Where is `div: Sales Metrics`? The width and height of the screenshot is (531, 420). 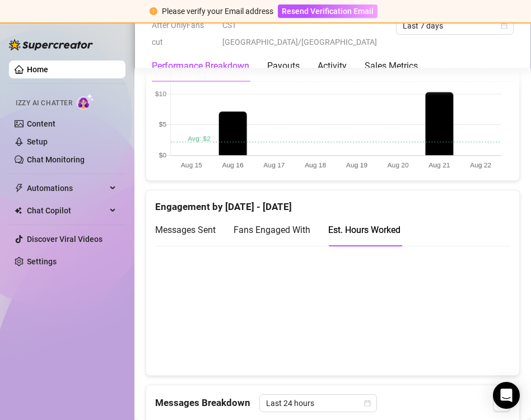
div: Sales Metrics is located at coordinates (391, 66).